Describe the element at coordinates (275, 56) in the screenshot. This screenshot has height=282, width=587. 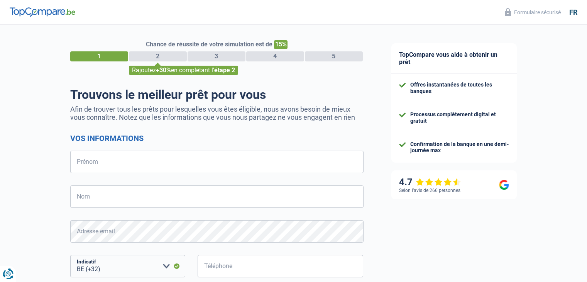
I see `div: 4` at that location.